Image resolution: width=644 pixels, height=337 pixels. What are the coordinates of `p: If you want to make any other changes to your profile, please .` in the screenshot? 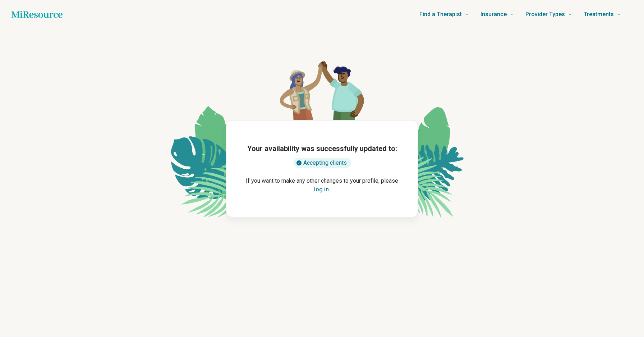 It's located at (322, 185).